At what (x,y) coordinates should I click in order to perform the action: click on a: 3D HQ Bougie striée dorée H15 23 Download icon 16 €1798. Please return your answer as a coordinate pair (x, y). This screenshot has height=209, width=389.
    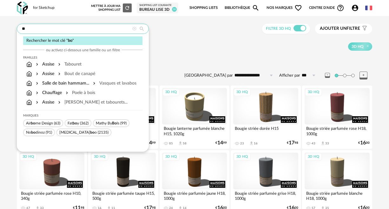
    Looking at the image, I should click on (265, 117).